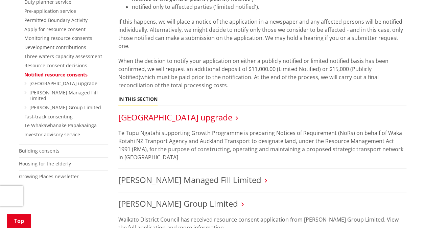 This screenshot has width=425, height=228. What do you see at coordinates (262, 73) in the screenshot?
I see `p: When the decision to notify your application on either a publicly notified or limited notified ba...` at bounding box center [262, 73].